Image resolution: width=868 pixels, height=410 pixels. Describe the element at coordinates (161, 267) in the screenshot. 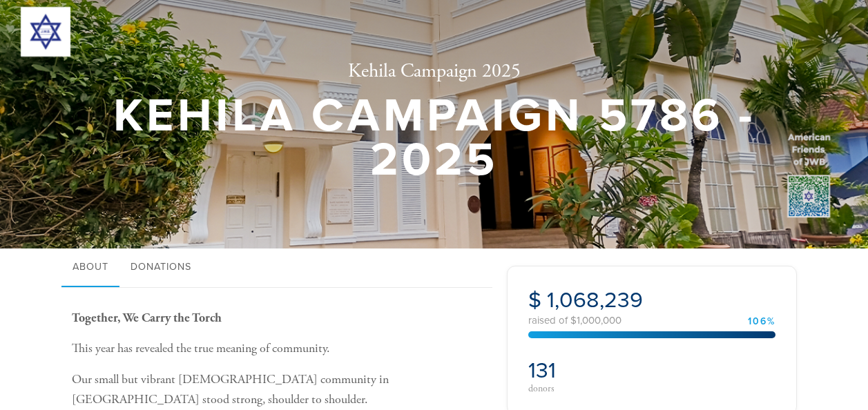

I see `a: Donations` at that location.